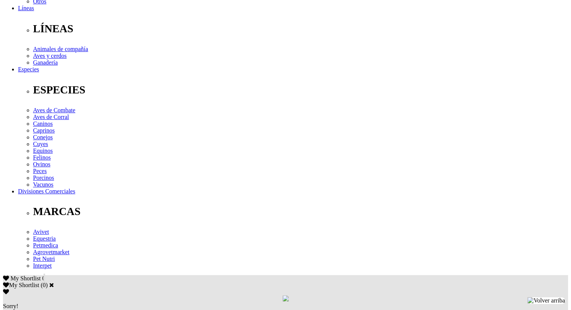 The width and height of the screenshot is (571, 310). Describe the element at coordinates (43, 124) in the screenshot. I see `span: Caninos` at that location.